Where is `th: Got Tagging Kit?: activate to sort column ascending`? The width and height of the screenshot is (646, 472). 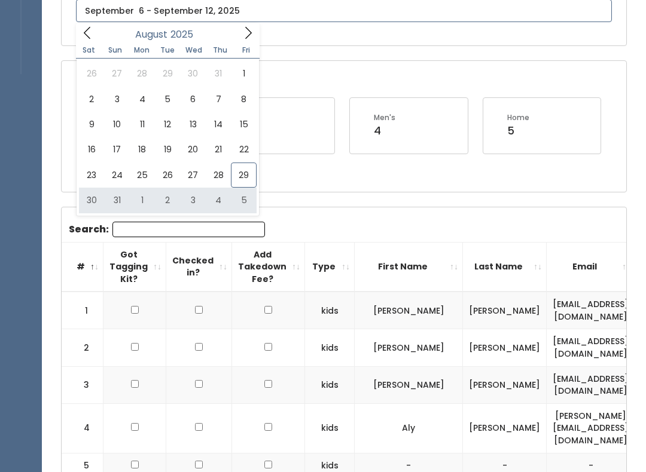 th: Got Tagging Kit?: activate to sort column ascending is located at coordinates (135, 267).